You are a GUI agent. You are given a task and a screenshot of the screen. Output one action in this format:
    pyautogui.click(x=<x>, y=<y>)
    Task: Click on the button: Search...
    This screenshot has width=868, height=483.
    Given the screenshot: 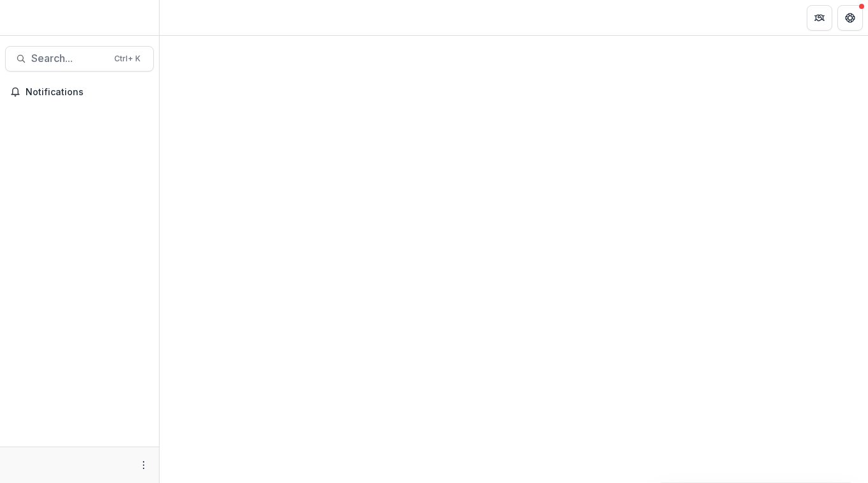 What is the action you would take?
    pyautogui.click(x=79, y=59)
    